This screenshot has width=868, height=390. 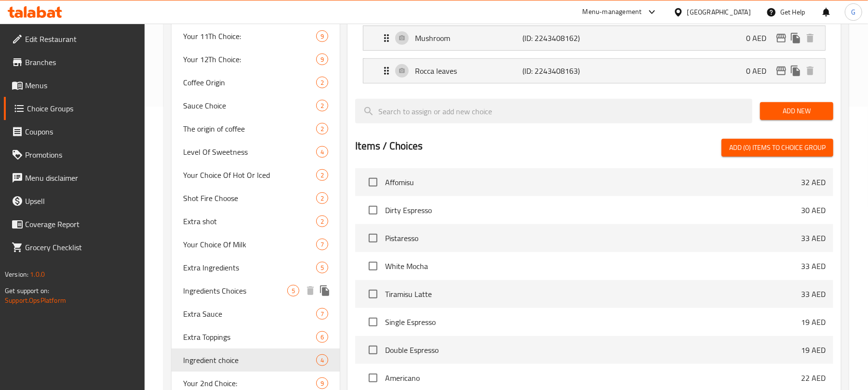 What do you see at coordinates (74, 108) in the screenshot?
I see `a: Choice Groups` at bounding box center [74, 108].